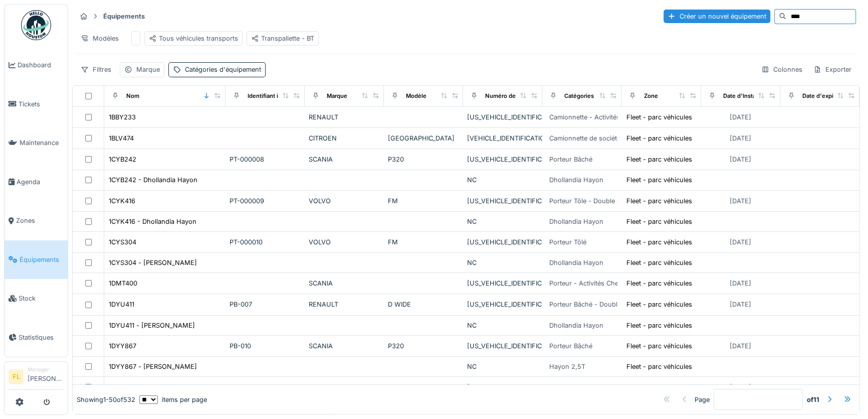  Describe the element at coordinates (40, 65) in the screenshot. I see `span: Dashboard` at that location.